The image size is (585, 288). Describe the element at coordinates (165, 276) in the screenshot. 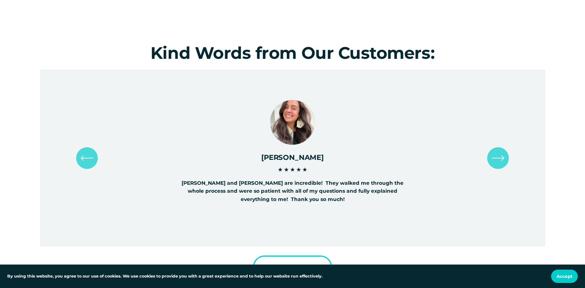

I see `p: By using this website, you agree to our use of cookies. We use cookies to provide you with a grea...` at that location.